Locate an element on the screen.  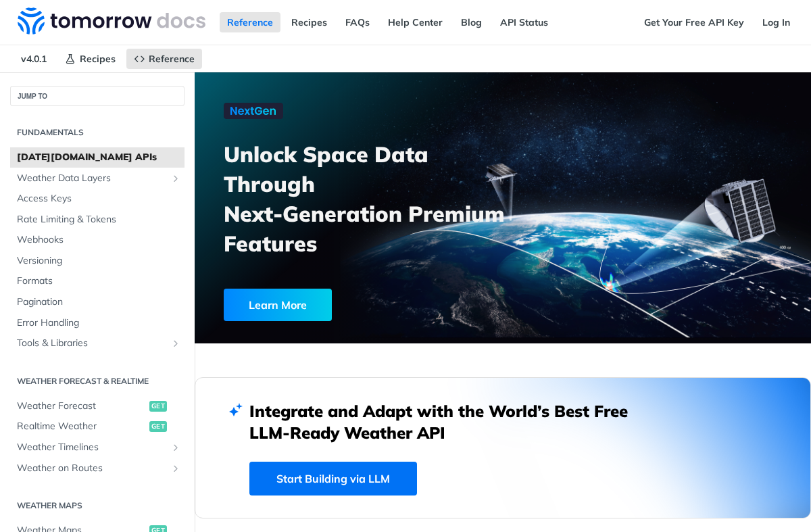
a: Webhooks is located at coordinates (97, 240).